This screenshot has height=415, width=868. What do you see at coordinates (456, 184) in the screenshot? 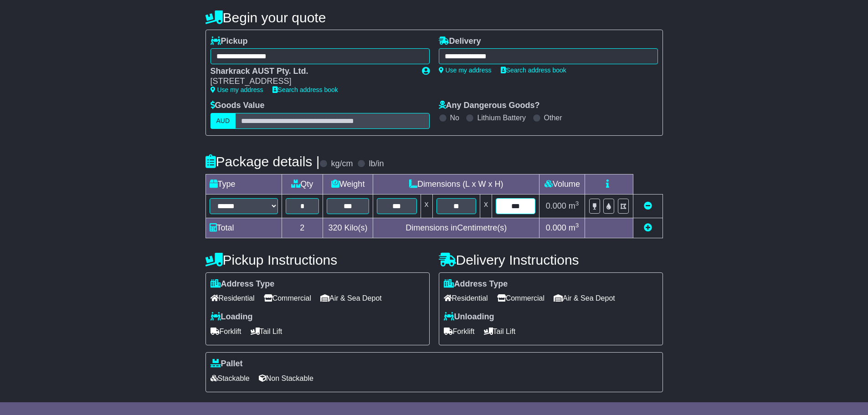
I see `td: Dimensions (L x W x H)` at bounding box center [456, 184].